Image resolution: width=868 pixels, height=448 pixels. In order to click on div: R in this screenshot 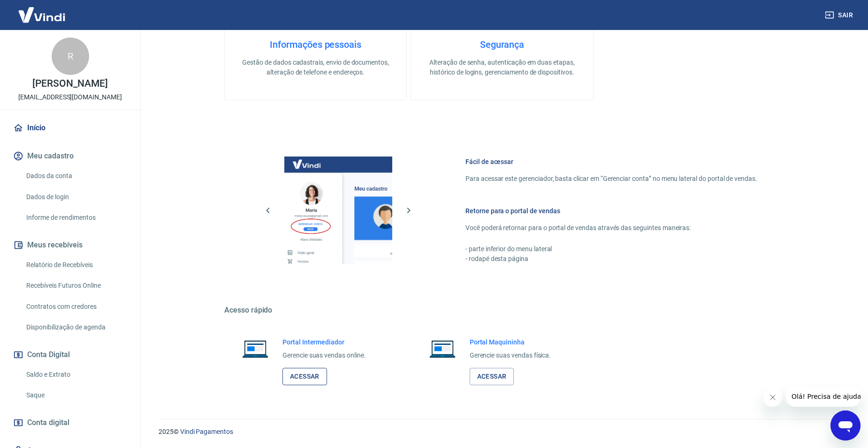, I will do `click(71, 56)`.